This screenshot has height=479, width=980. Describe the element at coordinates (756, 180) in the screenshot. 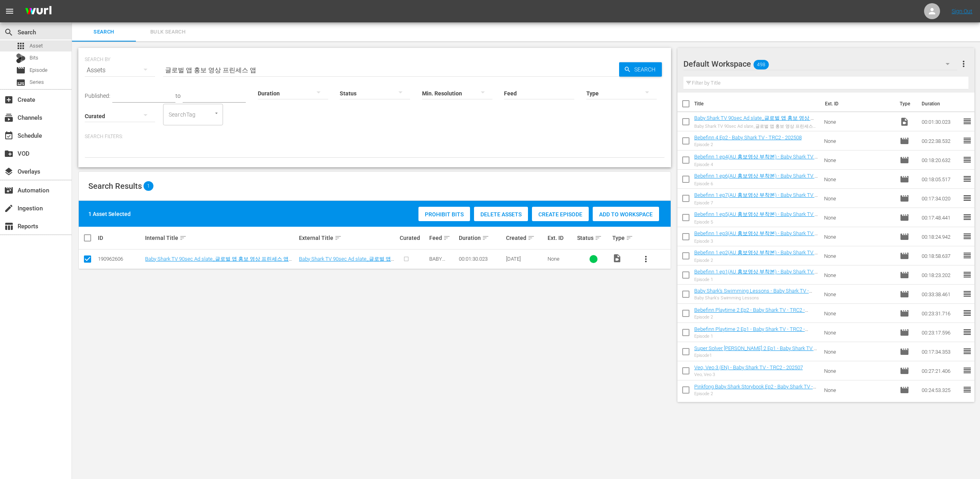

I see `a: Bebefinn 1 ep6(AU 홍보영상 부착본) - Baby Shark TV - TRC2 - 202508` at that location.